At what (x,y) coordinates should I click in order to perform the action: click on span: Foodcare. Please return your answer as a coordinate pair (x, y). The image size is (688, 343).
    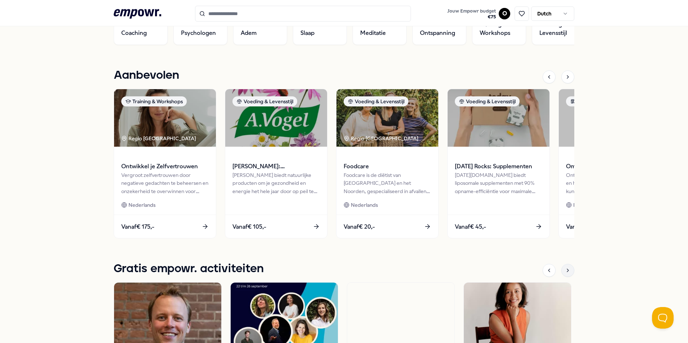
    Looking at the image, I should click on (387, 167).